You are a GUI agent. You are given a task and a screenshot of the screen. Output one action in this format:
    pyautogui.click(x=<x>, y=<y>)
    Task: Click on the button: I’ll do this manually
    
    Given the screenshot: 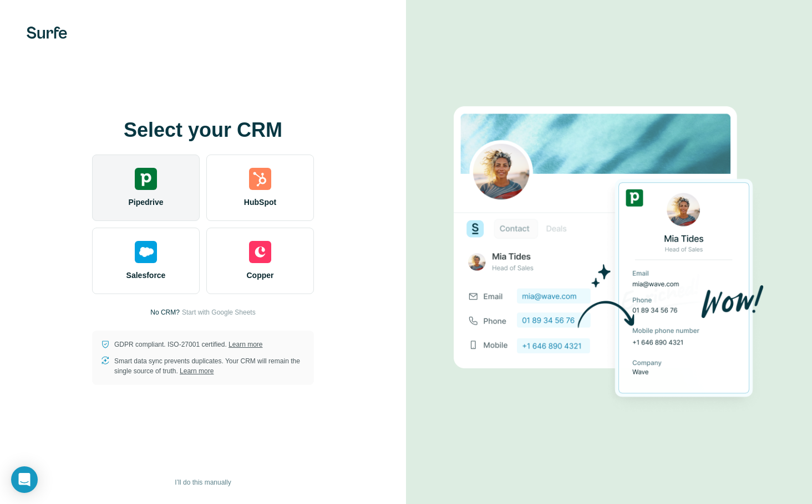 What is the action you would take?
    pyautogui.click(x=203, y=483)
    